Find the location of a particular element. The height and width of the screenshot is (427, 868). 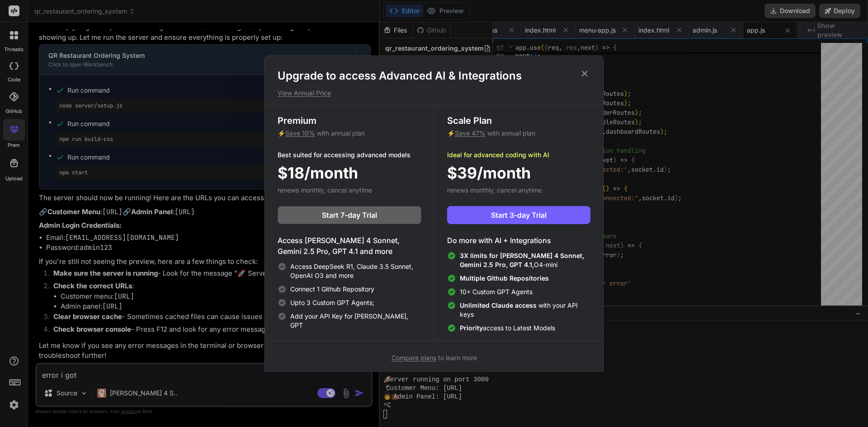

span: Unlimited Claude access is located at coordinates (499, 305).